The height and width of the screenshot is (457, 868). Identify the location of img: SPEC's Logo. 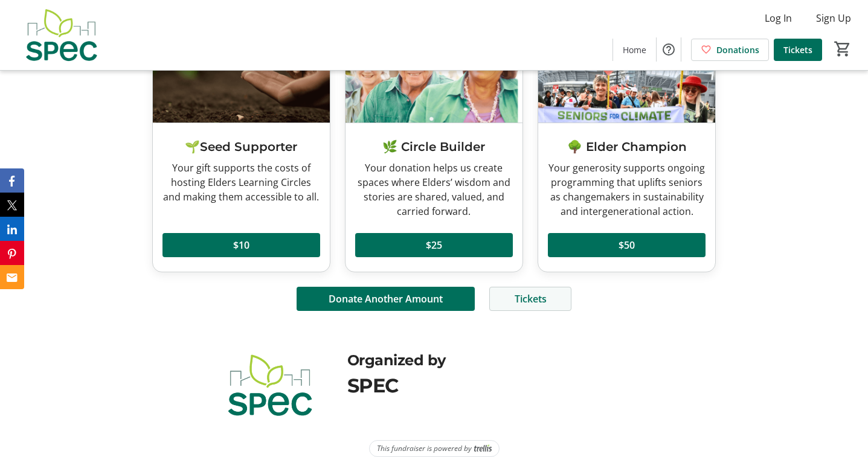
(61, 35).